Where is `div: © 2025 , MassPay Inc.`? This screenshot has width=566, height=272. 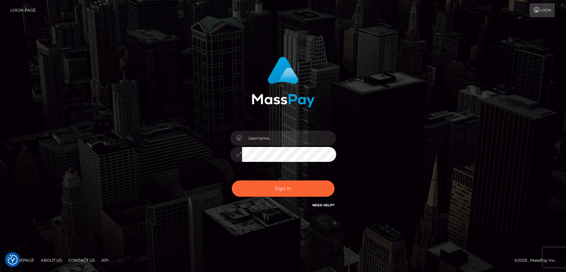
div: © 2025 , MassPay Inc. is located at coordinates (538, 260).